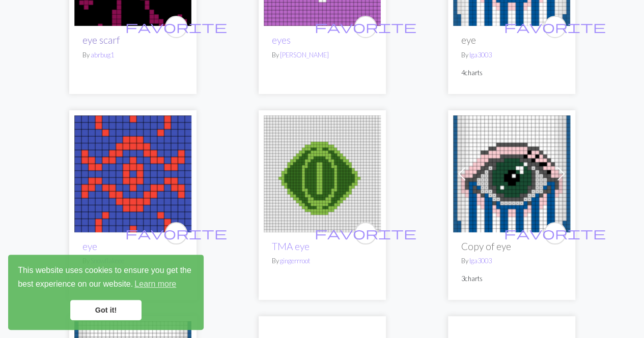  Describe the element at coordinates (295, 261) in the screenshot. I see `a: gingerrroot` at that location.